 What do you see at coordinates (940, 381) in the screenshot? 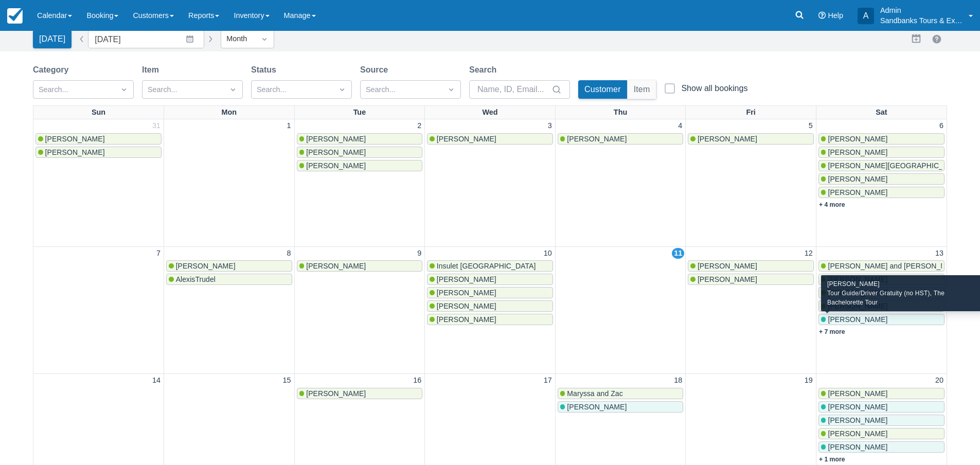
I see `a: 20` at bounding box center [940, 381].